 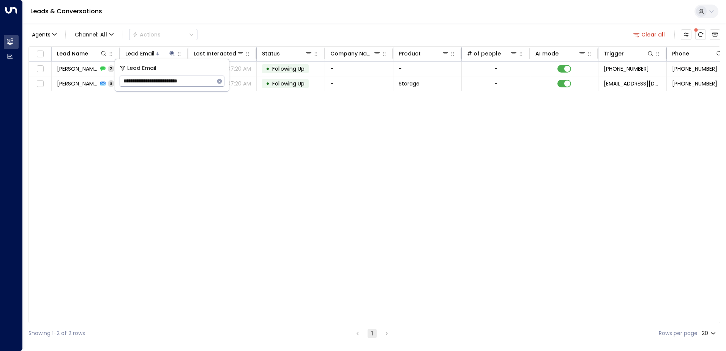 I want to click on div: Button group with a nested menu, so click(x=163, y=35).